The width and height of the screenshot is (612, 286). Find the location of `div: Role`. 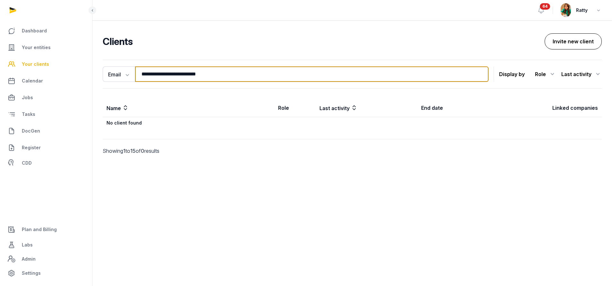

div: Role is located at coordinates (545, 74).